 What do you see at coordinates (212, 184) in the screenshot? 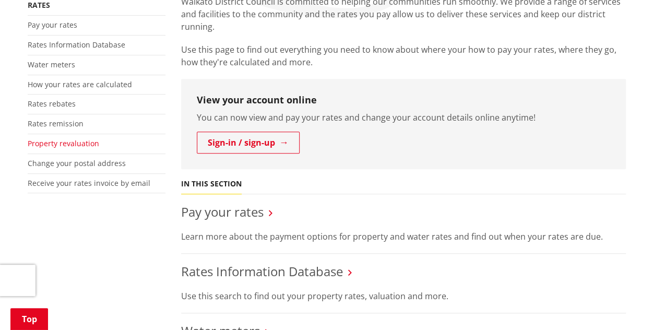
I see `h5: In this section` at bounding box center [212, 184].